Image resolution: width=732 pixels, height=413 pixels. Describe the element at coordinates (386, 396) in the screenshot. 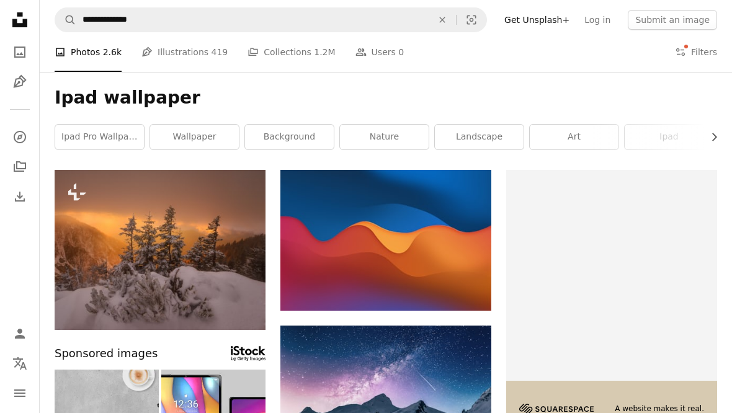

I see `a: snow mountain under stars` at that location.